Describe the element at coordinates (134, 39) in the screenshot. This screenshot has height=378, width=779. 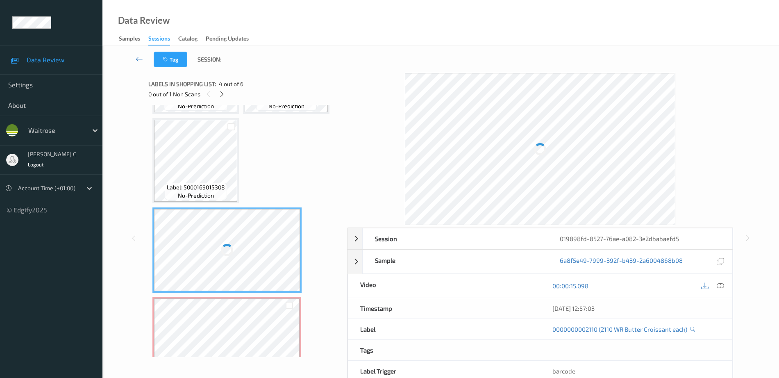
I see `a: Samples` at that location.